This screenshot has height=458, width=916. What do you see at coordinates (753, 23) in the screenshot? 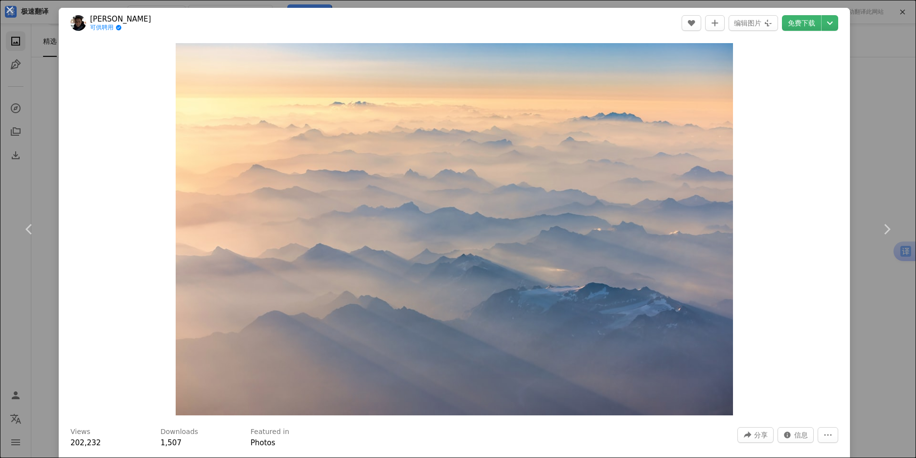
I see `button: 编辑图片` at bounding box center [753, 23].